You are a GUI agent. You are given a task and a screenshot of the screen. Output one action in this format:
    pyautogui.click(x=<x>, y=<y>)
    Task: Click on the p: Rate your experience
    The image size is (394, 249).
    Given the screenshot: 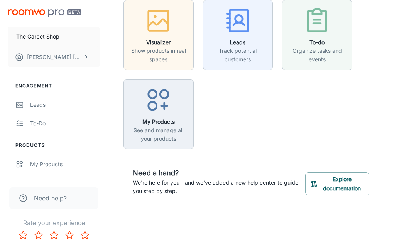 What is the action you would take?
    pyautogui.click(x=54, y=223)
    